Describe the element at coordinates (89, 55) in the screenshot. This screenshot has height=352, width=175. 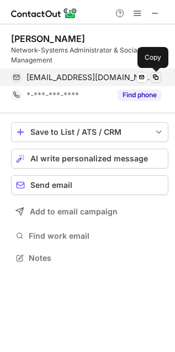
I see `div: Network-Systems Administrator & Social Media Management` at that location.